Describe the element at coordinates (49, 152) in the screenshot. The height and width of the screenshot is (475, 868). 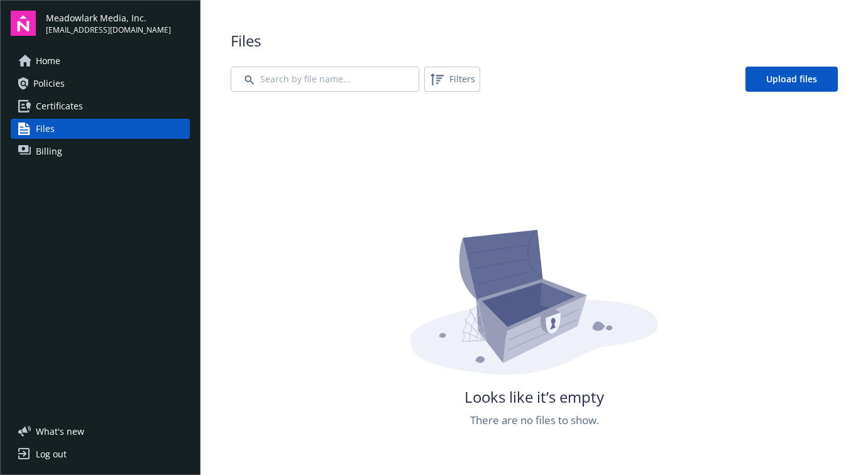
I see `span: Billing` at that location.